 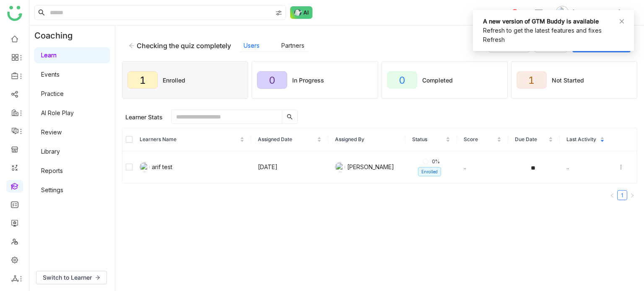 What do you see at coordinates (50, 74) in the screenshot?
I see `a: Events` at bounding box center [50, 74].